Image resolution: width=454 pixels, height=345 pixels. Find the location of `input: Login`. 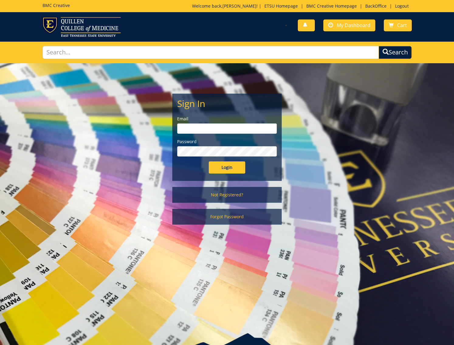

input: Login is located at coordinates (227, 168).